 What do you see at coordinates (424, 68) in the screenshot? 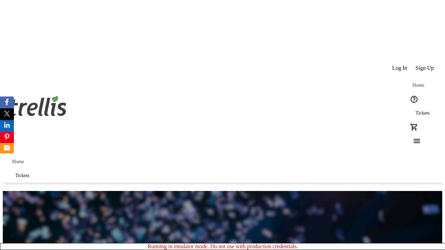
I see `span: Sign Up` at bounding box center [424, 68].